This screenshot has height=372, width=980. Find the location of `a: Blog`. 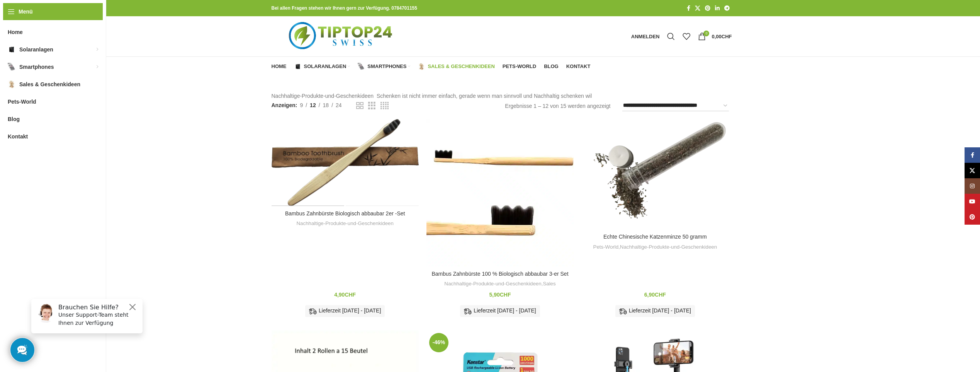

a: Blog is located at coordinates (552, 66).